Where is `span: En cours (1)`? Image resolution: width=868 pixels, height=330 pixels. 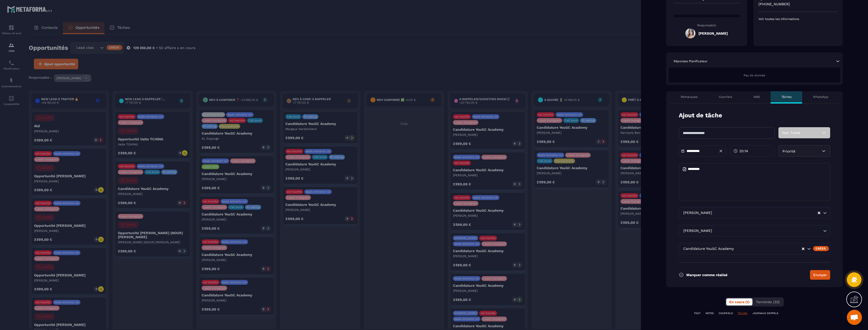 span: En cours (1) is located at coordinates (739, 302).